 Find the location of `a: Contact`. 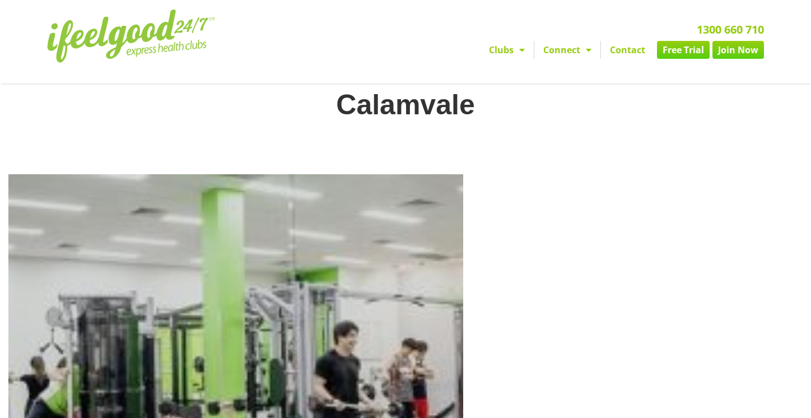

a: Contact is located at coordinates (627, 50).